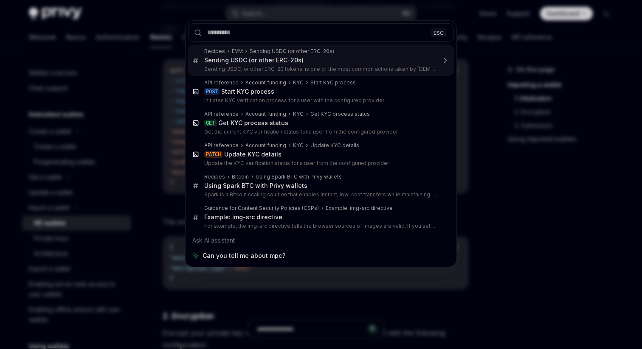 The width and height of the screenshot is (642, 349). I want to click on div: Ask AI assistant, so click(321, 241).